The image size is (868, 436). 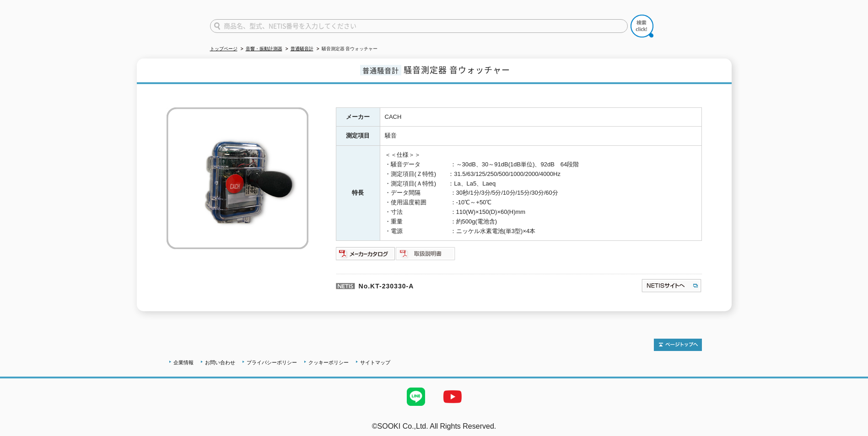 What do you see at coordinates (357, 193) in the screenshot?
I see `th: 特長` at bounding box center [357, 193].